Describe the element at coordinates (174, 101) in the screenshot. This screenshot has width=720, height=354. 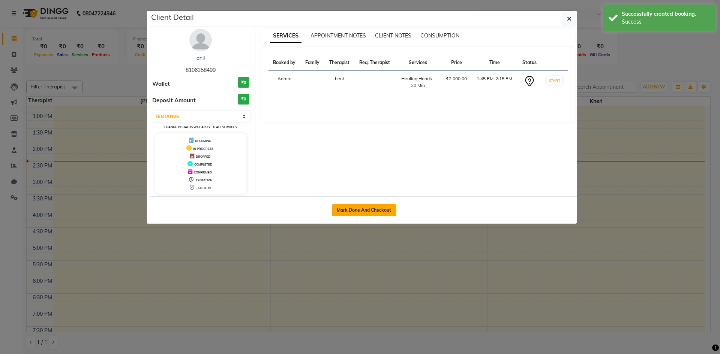
I see `span: Deposit Amount` at that location.